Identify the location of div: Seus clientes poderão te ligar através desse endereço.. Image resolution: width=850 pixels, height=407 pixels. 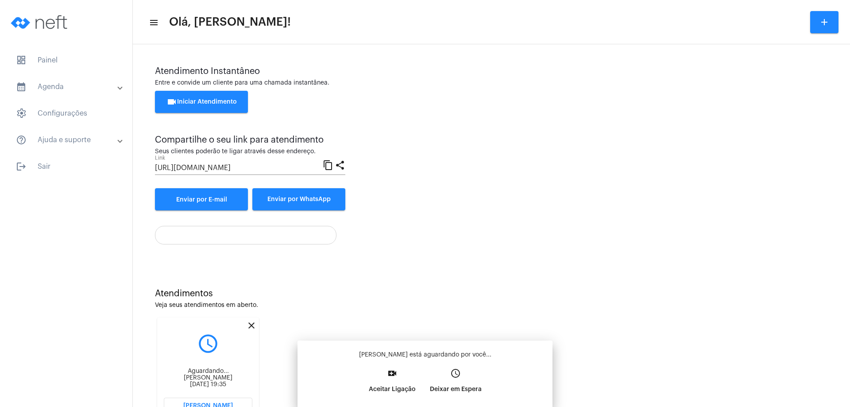
(250, 151).